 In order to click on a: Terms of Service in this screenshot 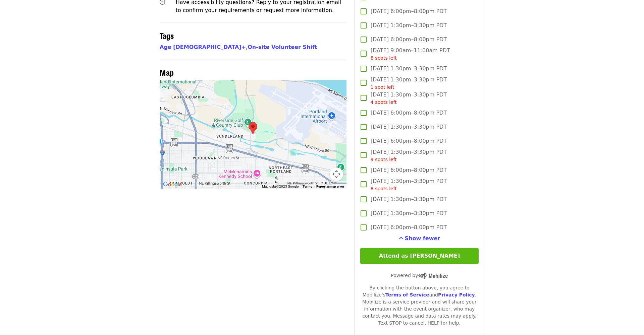, I will do `click(407, 295)`.